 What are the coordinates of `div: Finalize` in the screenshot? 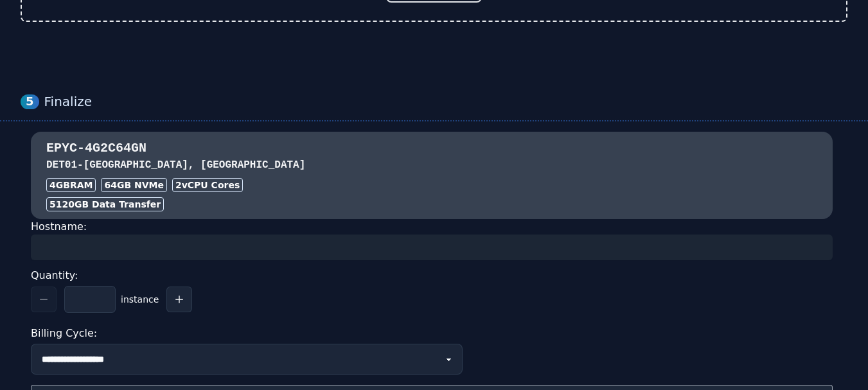 It's located at (446, 101).